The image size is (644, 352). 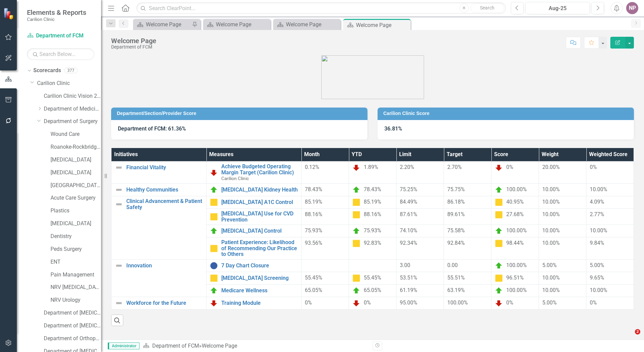 What do you see at coordinates (371, 167) in the screenshot?
I see `span: 1.89%` at bounding box center [371, 167].